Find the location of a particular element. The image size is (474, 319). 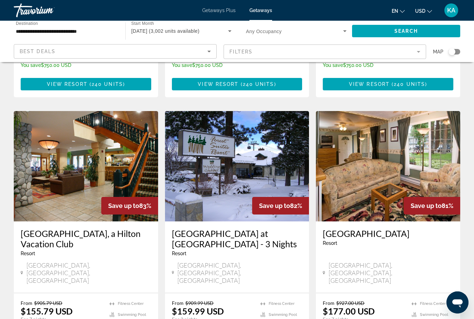

p: $155.79 USD is located at coordinates (47, 311).